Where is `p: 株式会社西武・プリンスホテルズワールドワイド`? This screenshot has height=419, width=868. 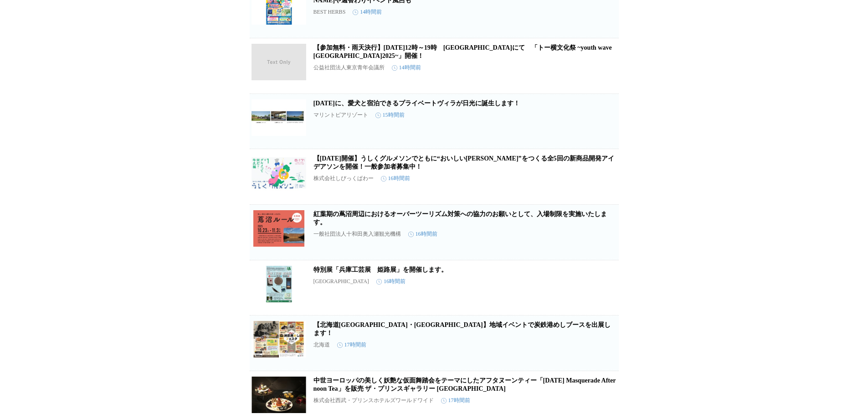 p: 株式会社西武・プリンスホテルズワールドワイド is located at coordinates (374, 400).